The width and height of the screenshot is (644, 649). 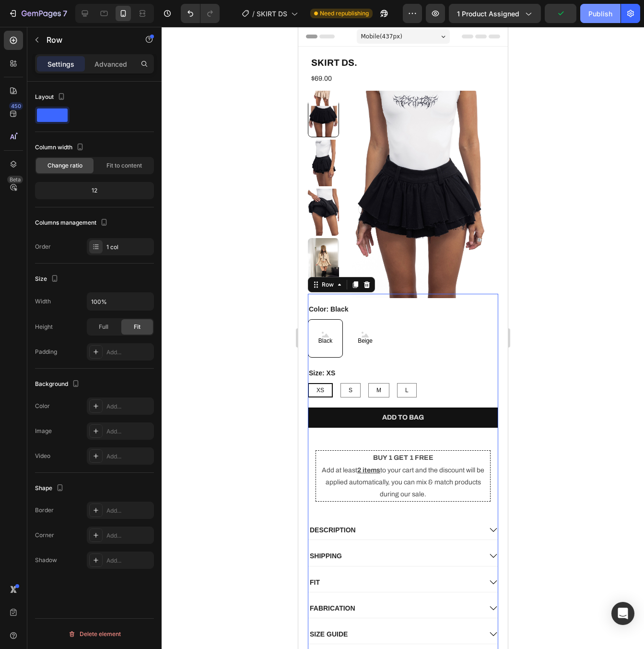 What do you see at coordinates (83, 9) in the screenshot?
I see `span: Mobile ( 437 px)` at bounding box center [83, 9].